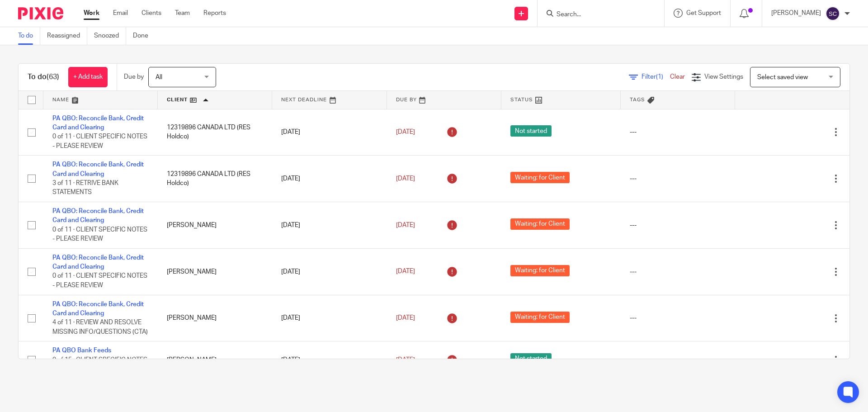 The width and height of the screenshot is (868, 412). What do you see at coordinates (86, 188) in the screenshot?
I see `span: 3 of 11 · RETRIVE BANK STATEMENTS` at bounding box center [86, 188].